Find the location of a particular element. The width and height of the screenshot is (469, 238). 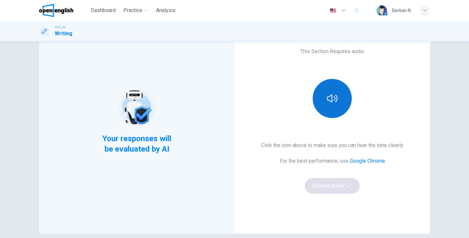

span: Dashboard is located at coordinates (103, 10).